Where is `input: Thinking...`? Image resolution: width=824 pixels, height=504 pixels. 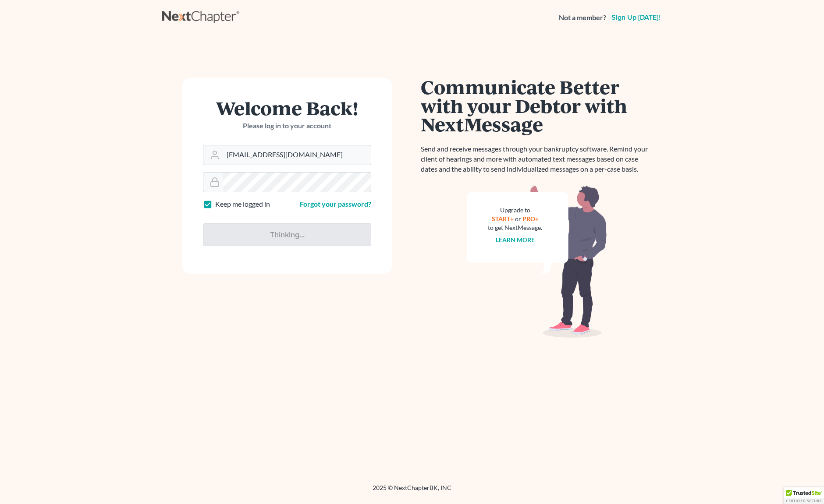 input: Thinking... is located at coordinates (287, 235).